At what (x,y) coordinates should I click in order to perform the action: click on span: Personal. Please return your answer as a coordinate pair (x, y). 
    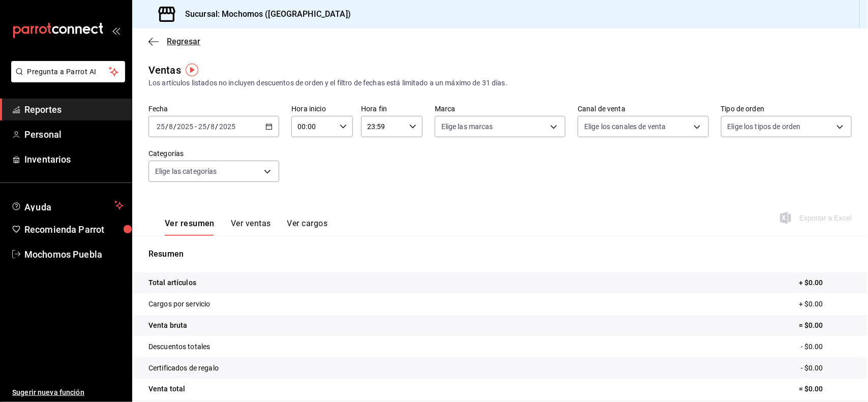
    Looking at the image, I should click on (74, 134).